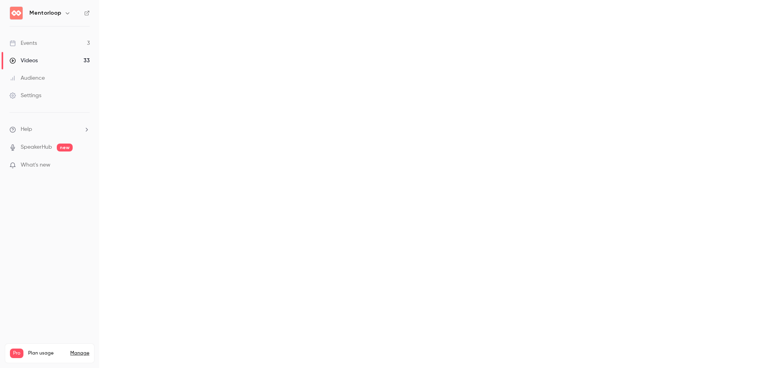 This screenshot has height=368, width=762. What do you see at coordinates (23, 61) in the screenshot?
I see `div: Videos` at bounding box center [23, 61].